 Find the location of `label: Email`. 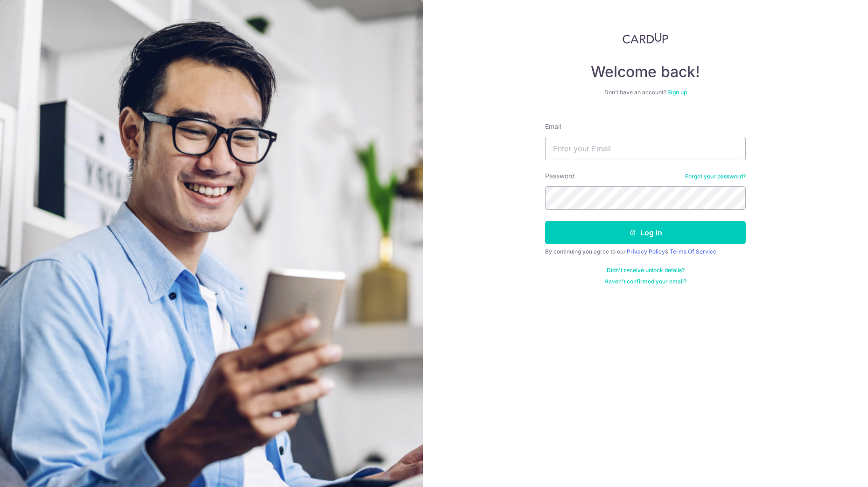

label: Email is located at coordinates (553, 127).